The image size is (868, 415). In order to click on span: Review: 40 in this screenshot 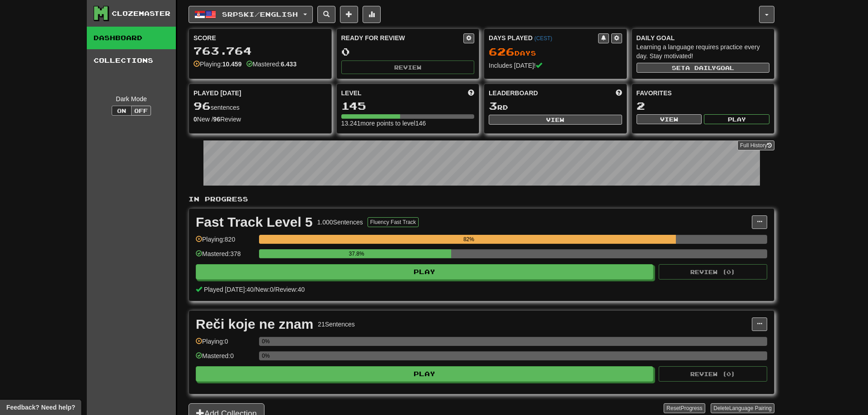, I will do `click(289, 289)`.